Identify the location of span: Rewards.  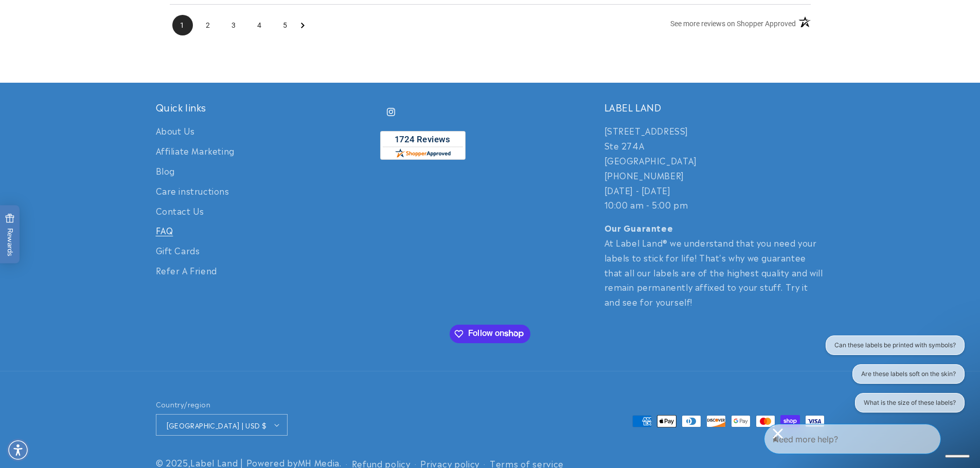
(9, 234).